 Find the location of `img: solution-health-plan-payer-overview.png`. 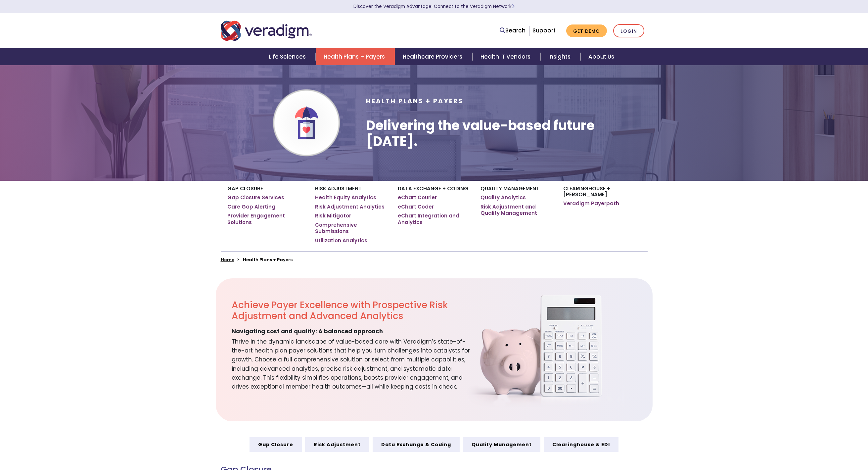

img: solution-health-plan-payer-overview.png is located at coordinates (542, 343).